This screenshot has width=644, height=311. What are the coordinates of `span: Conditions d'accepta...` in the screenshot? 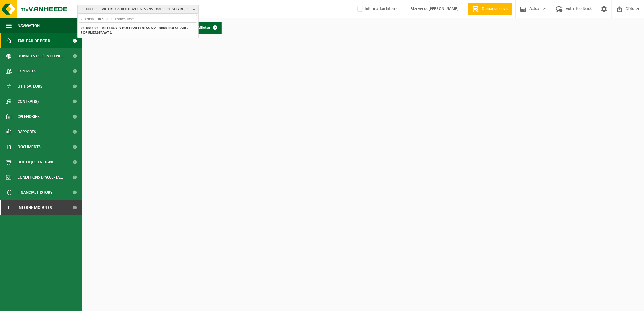 It's located at (40, 177).